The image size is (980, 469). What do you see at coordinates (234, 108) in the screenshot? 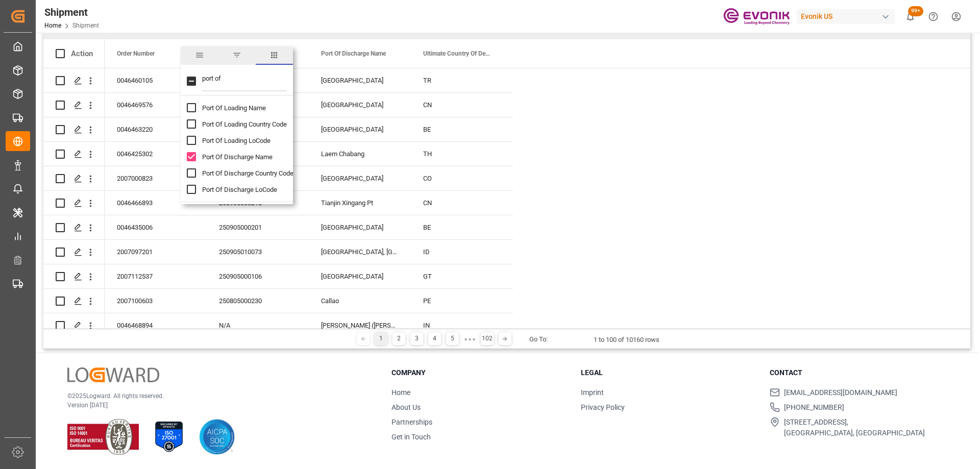
I see `span: Port Of Loading Name` at bounding box center [234, 108].